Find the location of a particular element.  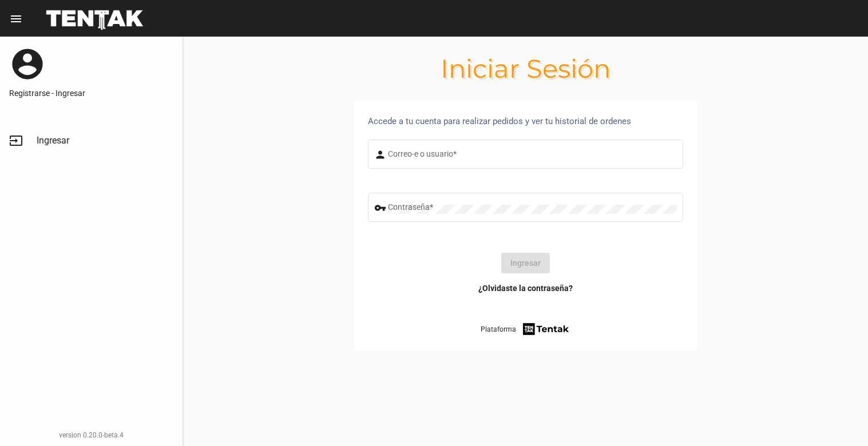

mat-icon: menu is located at coordinates (16, 19).